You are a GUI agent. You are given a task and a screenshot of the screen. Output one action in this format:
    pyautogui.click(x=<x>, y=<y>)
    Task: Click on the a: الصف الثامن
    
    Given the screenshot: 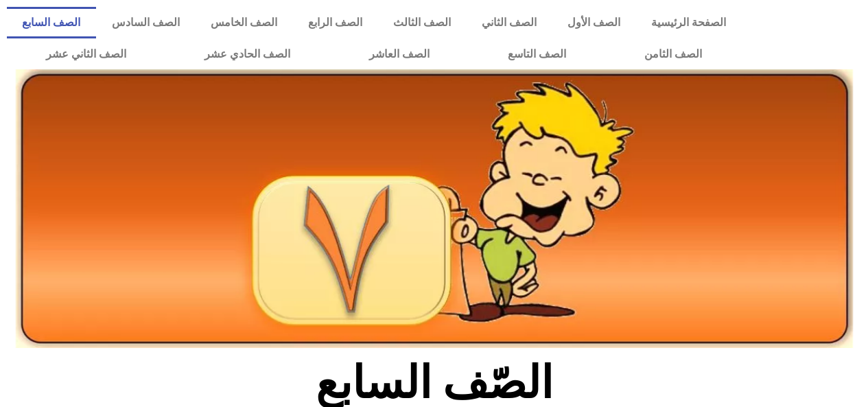 What is the action you would take?
    pyautogui.click(x=674, y=54)
    